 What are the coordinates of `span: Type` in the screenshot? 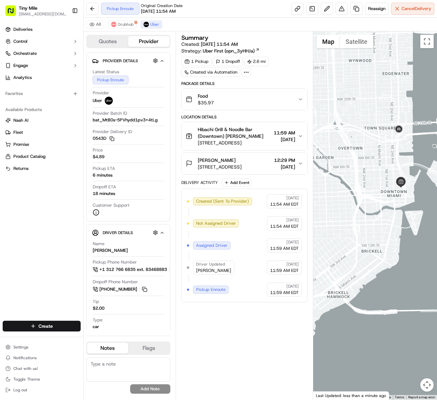 It's located at (97, 320).